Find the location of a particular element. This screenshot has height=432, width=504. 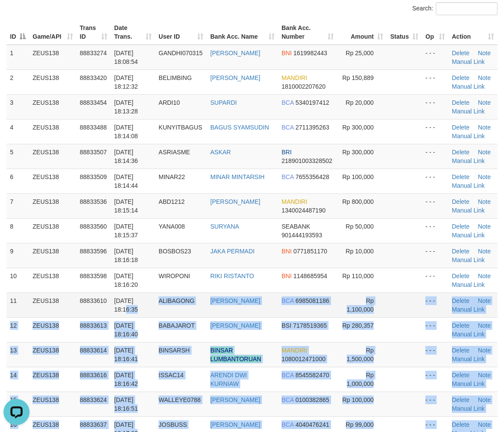

label: Search: is located at coordinates (455, 9).